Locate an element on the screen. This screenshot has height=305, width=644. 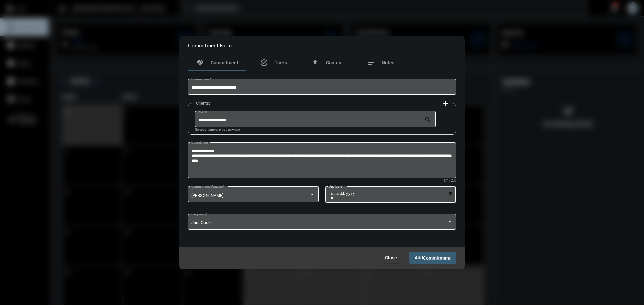
h2: Commitment Form is located at coordinates (210, 45).